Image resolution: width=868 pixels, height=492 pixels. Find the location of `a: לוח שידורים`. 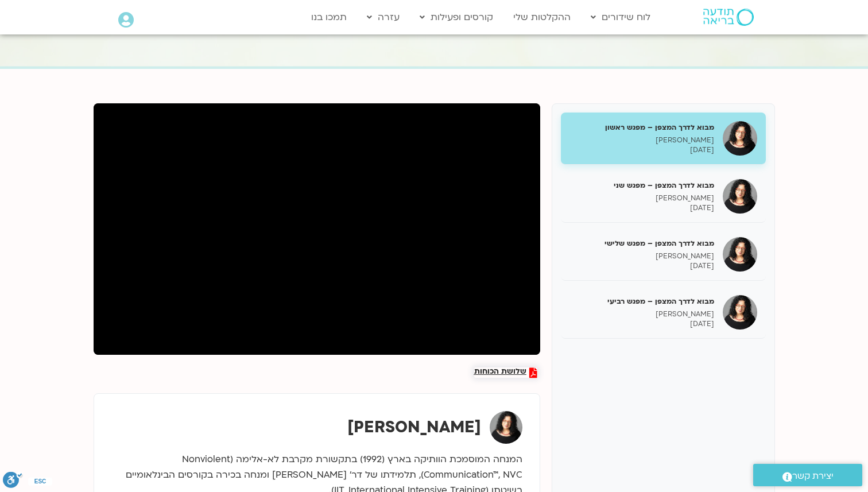

a: לוח שידורים is located at coordinates (621, 17).